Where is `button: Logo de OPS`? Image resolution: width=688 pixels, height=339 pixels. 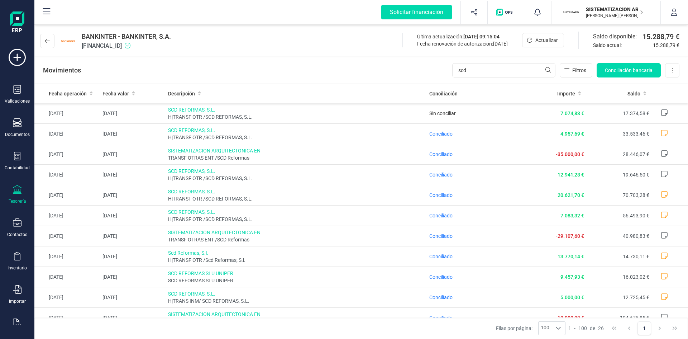 button: Logo de OPS is located at coordinates (506, 12).